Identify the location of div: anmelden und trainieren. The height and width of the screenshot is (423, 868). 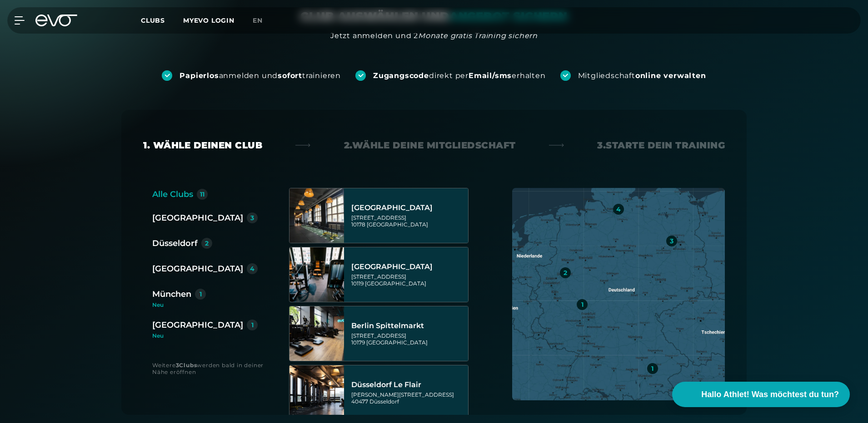
(260, 76).